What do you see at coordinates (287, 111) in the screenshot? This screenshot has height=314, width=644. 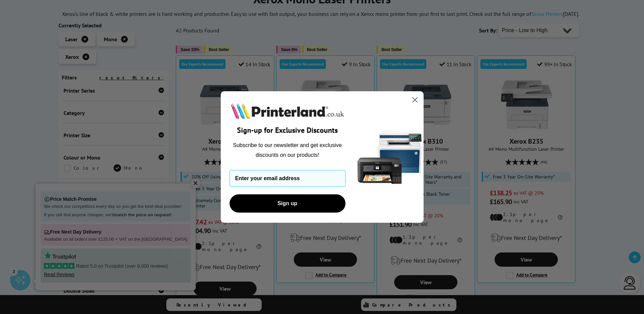 I see `img: Printerland.co.uk` at bounding box center [287, 111].